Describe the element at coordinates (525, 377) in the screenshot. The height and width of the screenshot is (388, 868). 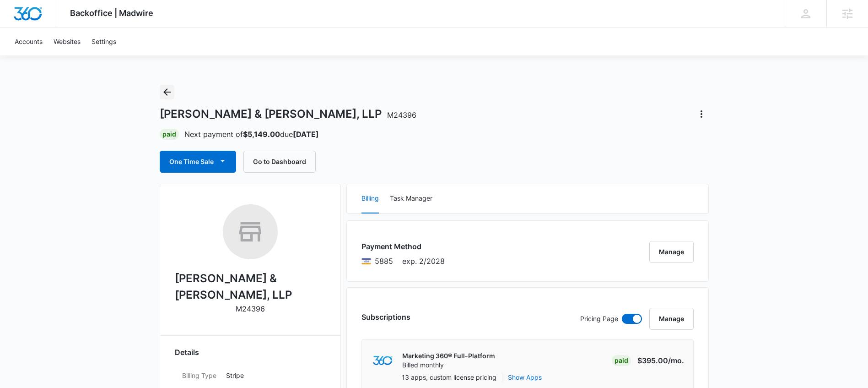
I see `button: Show Apps` at that location.